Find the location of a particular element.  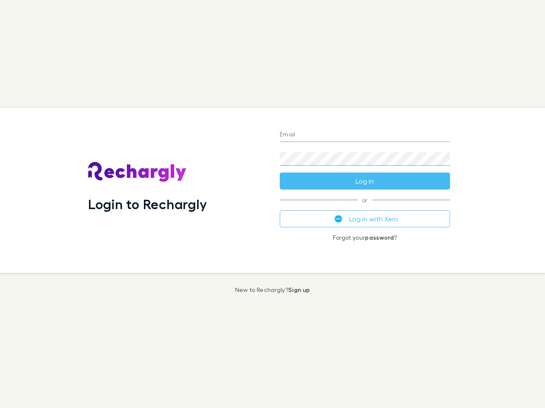

h1: Login to Rechargly is located at coordinates (147, 204).